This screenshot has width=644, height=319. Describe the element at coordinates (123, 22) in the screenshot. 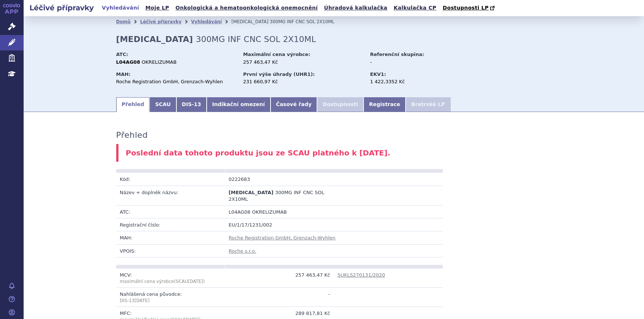

I see `a: Domů` at that location.